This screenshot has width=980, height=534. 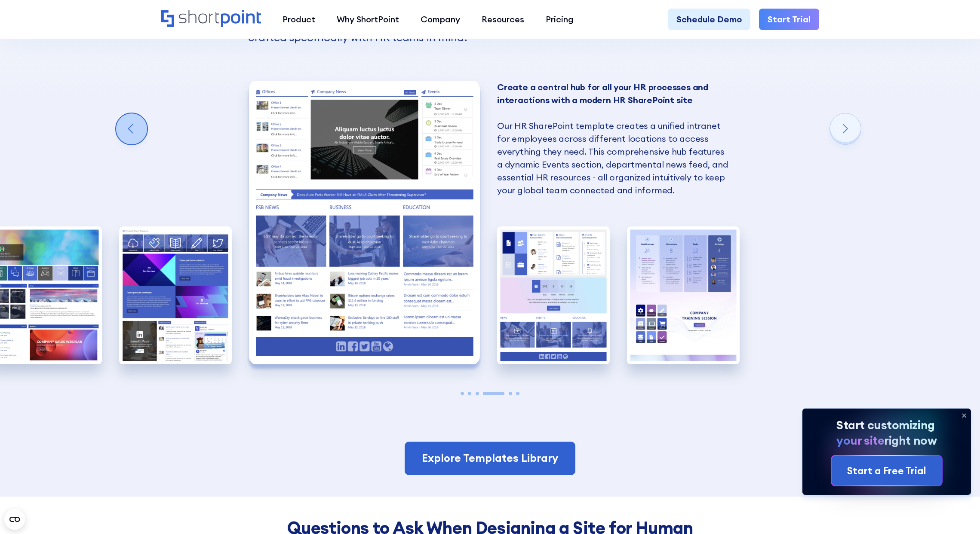 I want to click on button: Open CMP widget, so click(x=14, y=520).